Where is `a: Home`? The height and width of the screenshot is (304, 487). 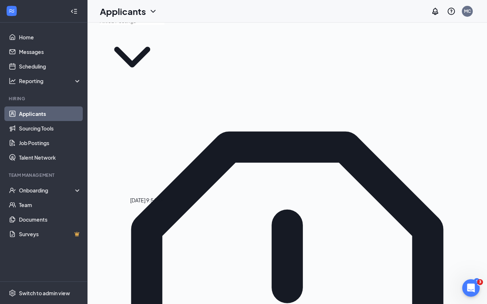
a: Home is located at coordinates (50, 37).